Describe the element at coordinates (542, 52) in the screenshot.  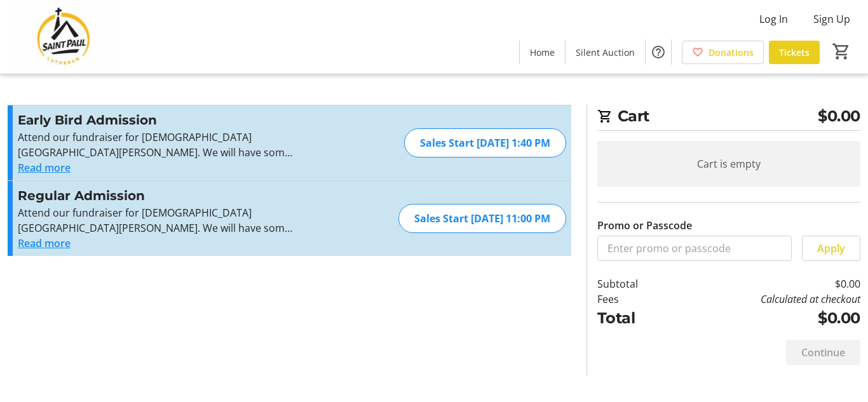
I see `a: Home` at that location.